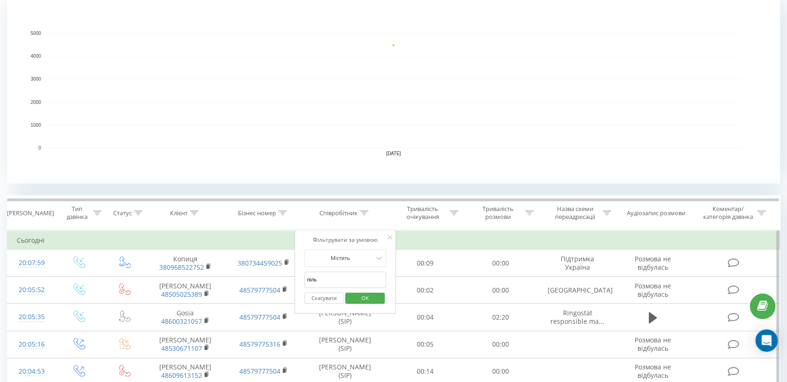 The image size is (787, 382). What do you see at coordinates (393, 240) in the screenshot?
I see `td: Сьогодні` at bounding box center [393, 240].